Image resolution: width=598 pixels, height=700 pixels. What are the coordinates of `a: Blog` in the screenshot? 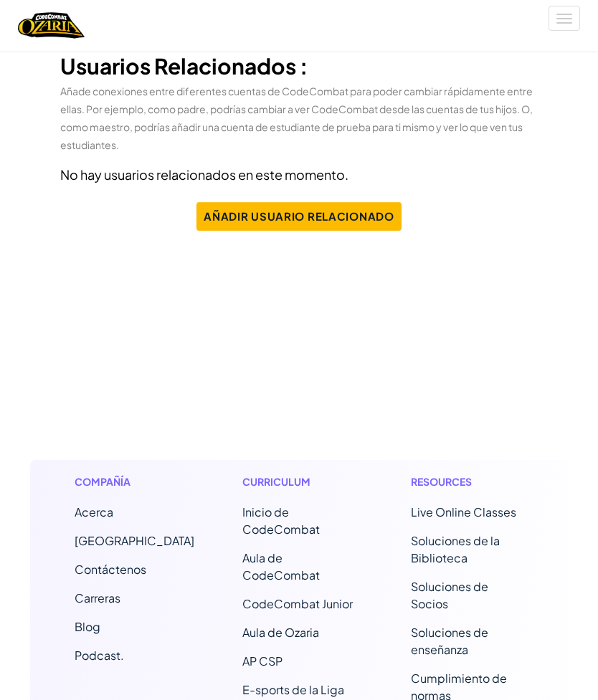 It's located at (87, 627).